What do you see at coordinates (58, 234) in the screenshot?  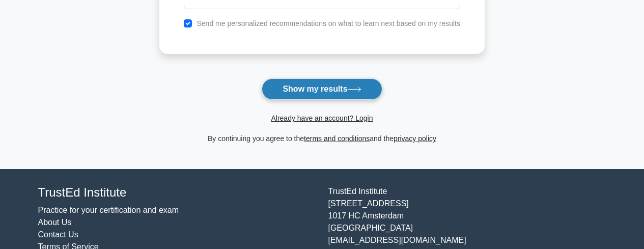 I see `a: Contact Us` at bounding box center [58, 234].